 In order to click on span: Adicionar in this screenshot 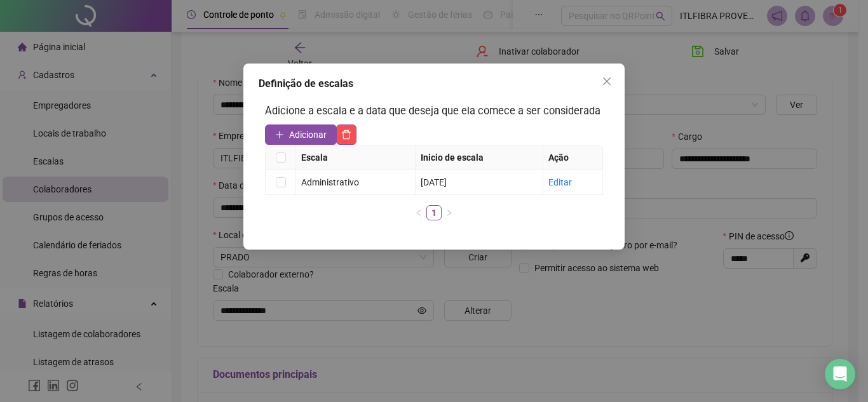, I will do `click(308, 135)`.